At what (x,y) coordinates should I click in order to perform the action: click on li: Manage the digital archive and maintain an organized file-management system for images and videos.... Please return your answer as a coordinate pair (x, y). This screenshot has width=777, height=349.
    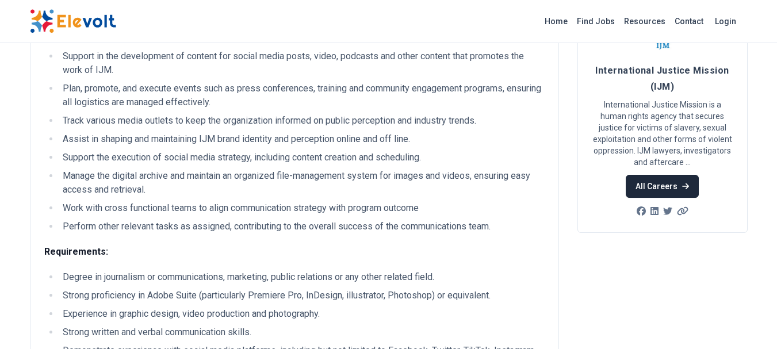
    Looking at the image, I should click on (302, 183).